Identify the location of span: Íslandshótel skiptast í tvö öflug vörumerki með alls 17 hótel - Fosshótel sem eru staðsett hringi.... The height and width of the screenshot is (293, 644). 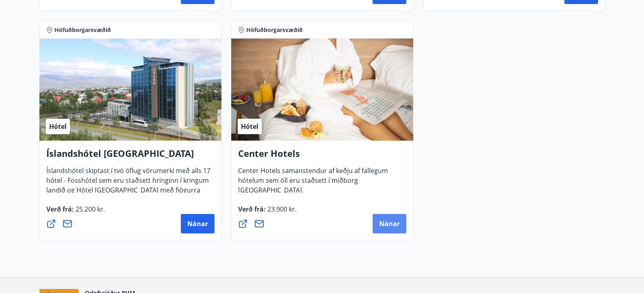
(128, 188).